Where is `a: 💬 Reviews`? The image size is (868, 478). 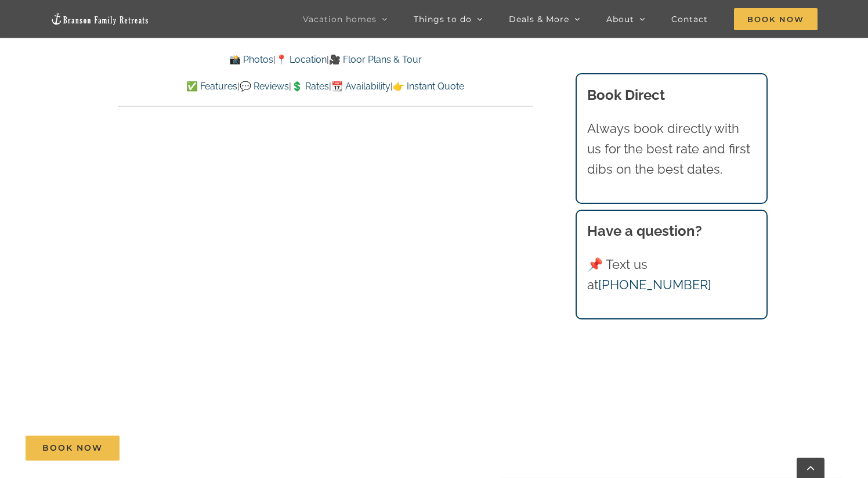 a: 💬 Reviews is located at coordinates (264, 86).